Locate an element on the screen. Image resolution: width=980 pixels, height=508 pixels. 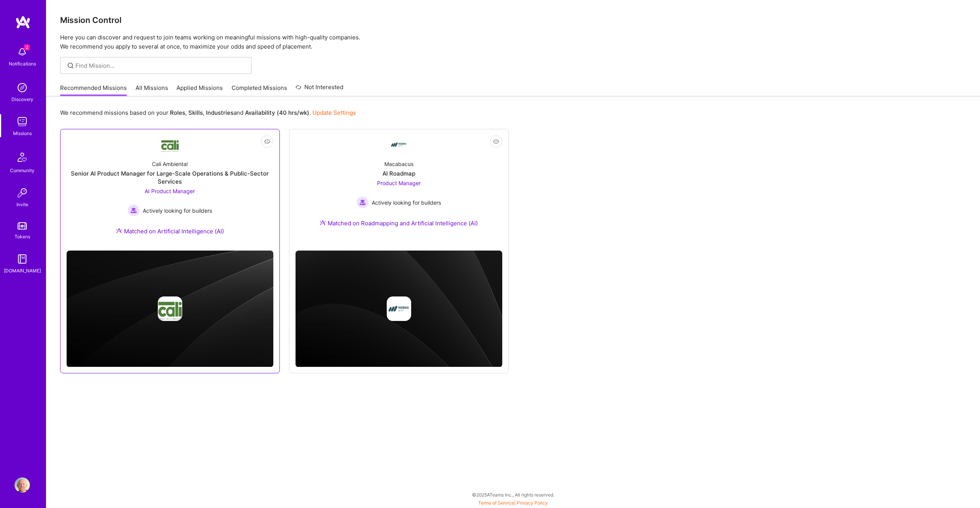
h3: Mission Control is located at coordinates (513, 20).